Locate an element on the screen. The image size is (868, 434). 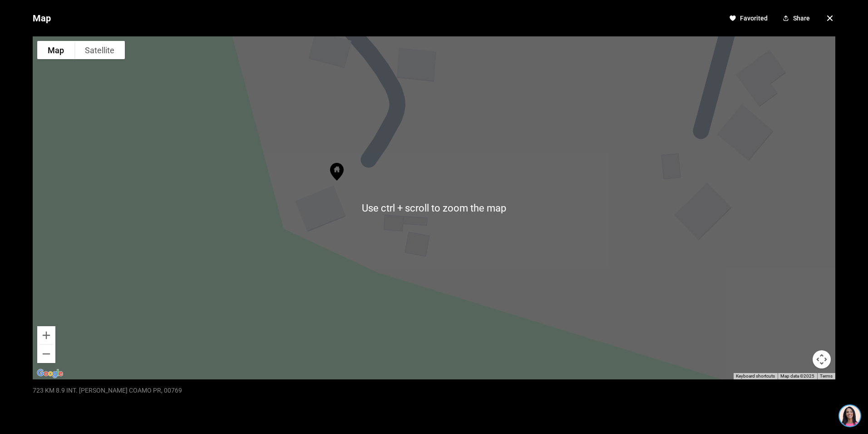
button: Share is located at coordinates (796, 18).